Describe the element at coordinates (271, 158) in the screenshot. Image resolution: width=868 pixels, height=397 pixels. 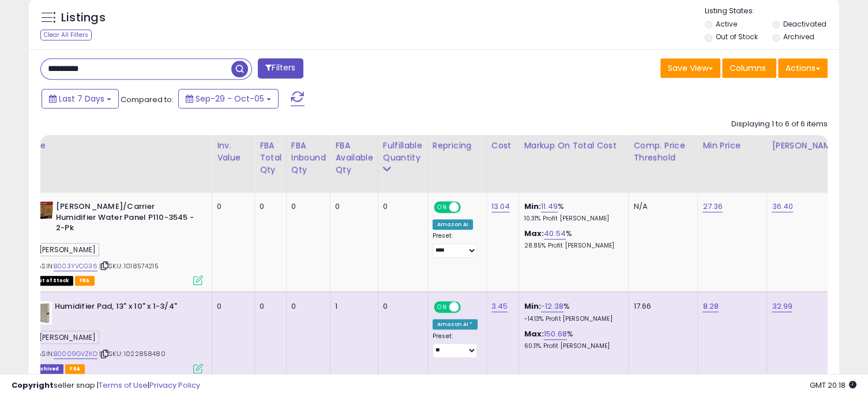
I see `div: FBA Total Qty` at that location.